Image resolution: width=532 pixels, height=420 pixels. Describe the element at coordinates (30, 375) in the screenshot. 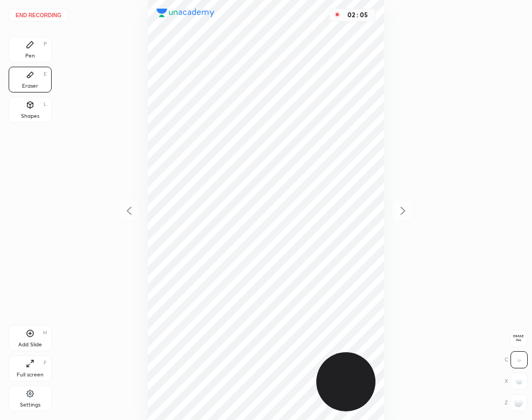

I see `div: Full screen` at that location.